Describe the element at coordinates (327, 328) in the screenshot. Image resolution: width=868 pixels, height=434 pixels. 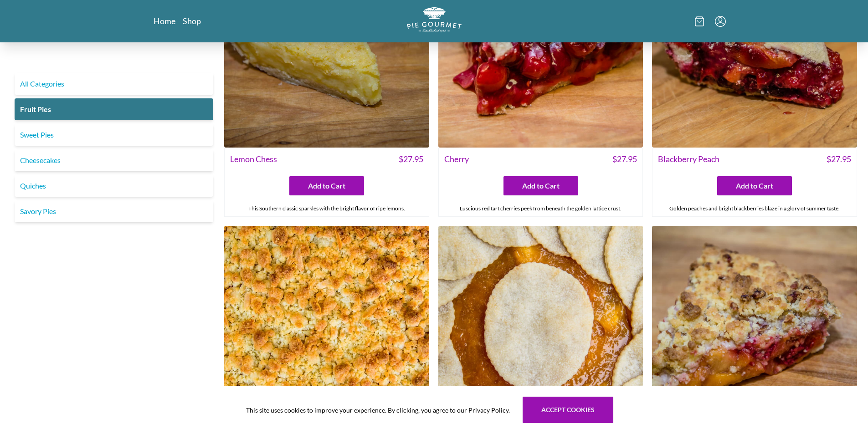
I see `img: Apple Peach` at that location.